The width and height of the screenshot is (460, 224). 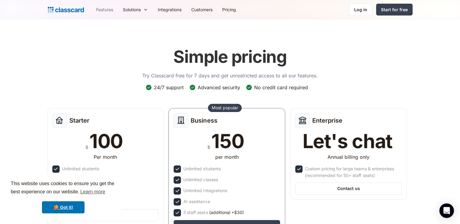 I want to click on div: Let's chat, so click(x=347, y=141).